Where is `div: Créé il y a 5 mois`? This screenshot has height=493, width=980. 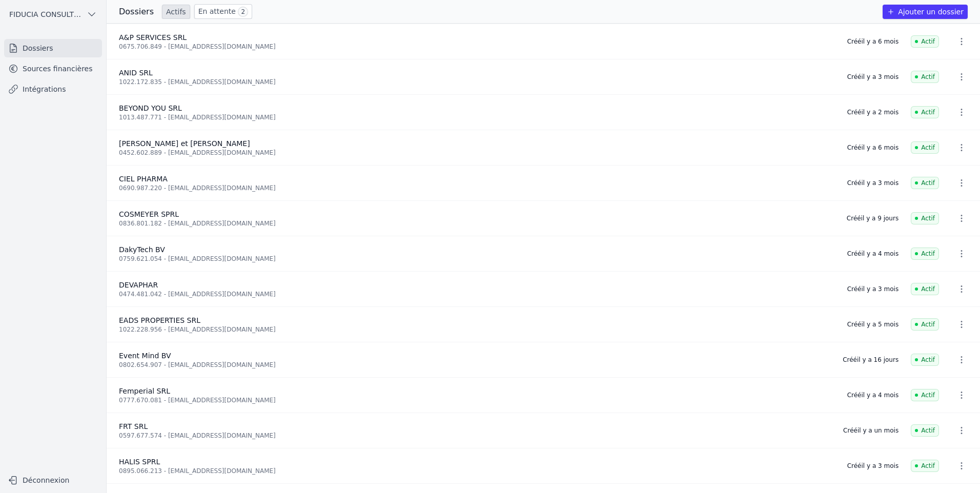 div: Créé il y a 5 mois is located at coordinates (873, 324).